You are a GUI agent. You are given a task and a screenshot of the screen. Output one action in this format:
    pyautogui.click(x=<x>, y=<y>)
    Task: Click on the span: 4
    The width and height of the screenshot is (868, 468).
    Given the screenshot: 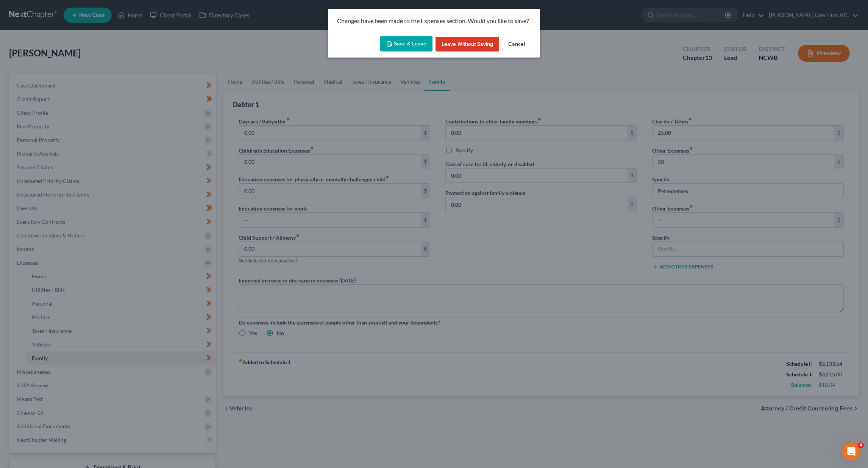 What is the action you would take?
    pyautogui.click(x=861, y=446)
    